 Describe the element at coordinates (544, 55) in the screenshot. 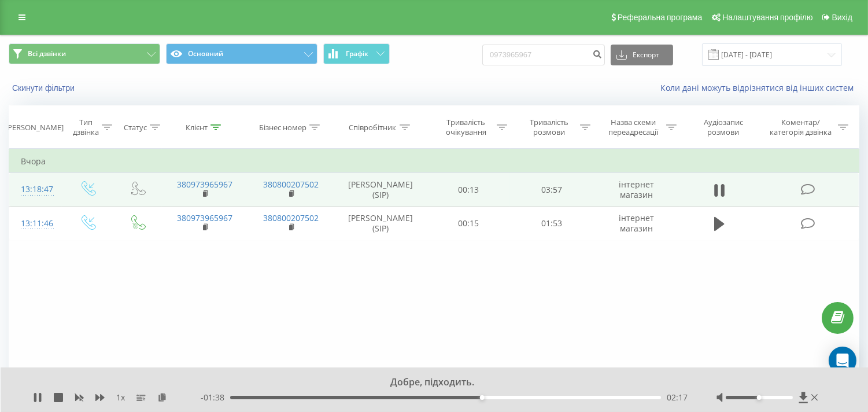

I see `input: Пошук за номером` at that location.